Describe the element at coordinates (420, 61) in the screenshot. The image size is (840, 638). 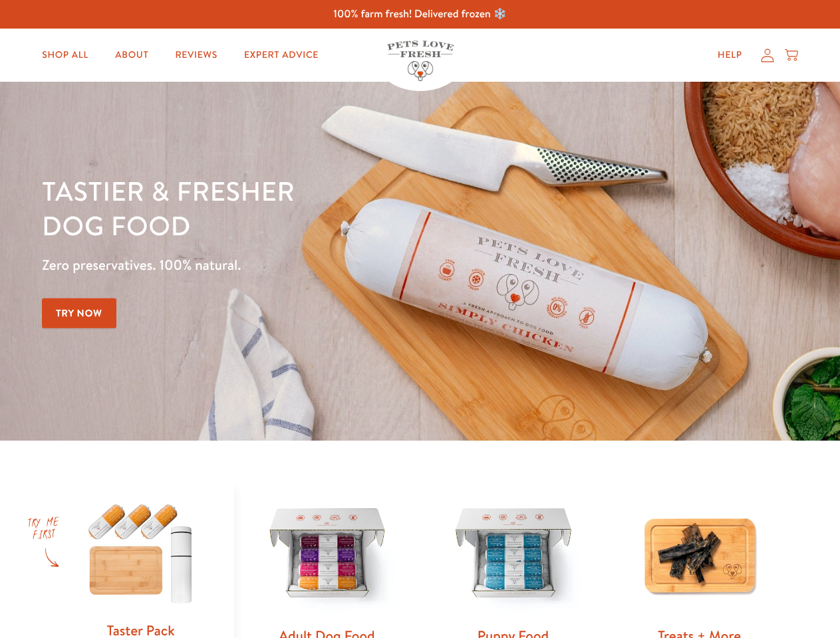
I see `img: Pets Love Fresh` at that location.